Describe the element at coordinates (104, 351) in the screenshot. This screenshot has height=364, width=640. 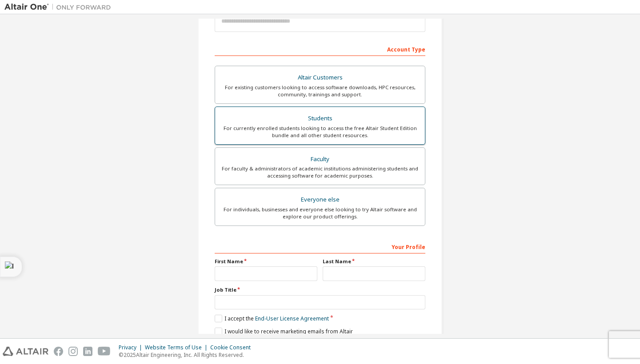
I see `img: youtube.svg` at that location.